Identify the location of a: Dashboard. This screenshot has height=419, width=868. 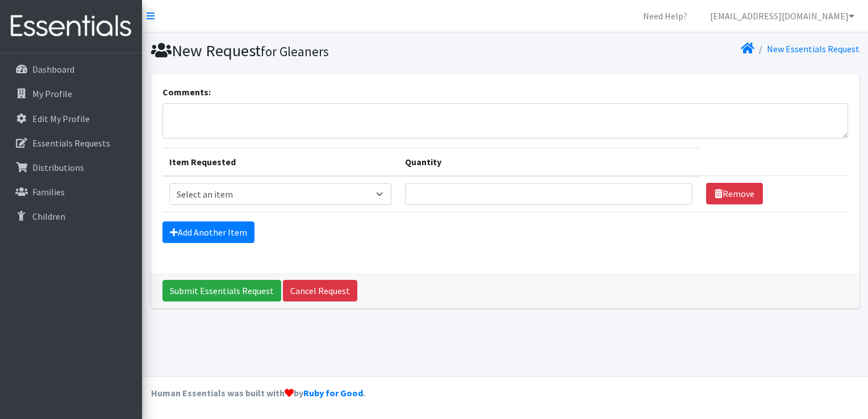
(71, 69).